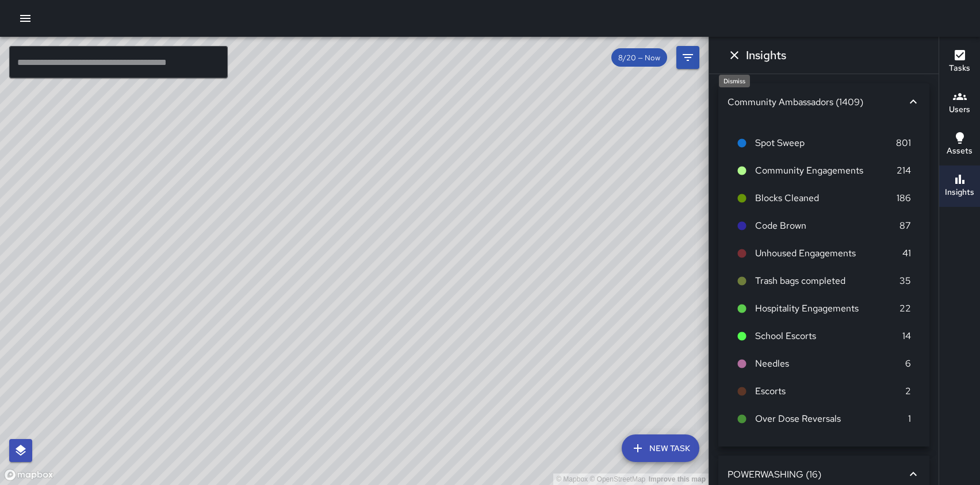 This screenshot has height=485, width=980. Describe the element at coordinates (816, 474) in the screenshot. I see `div: POWERWASHING (16)` at that location.